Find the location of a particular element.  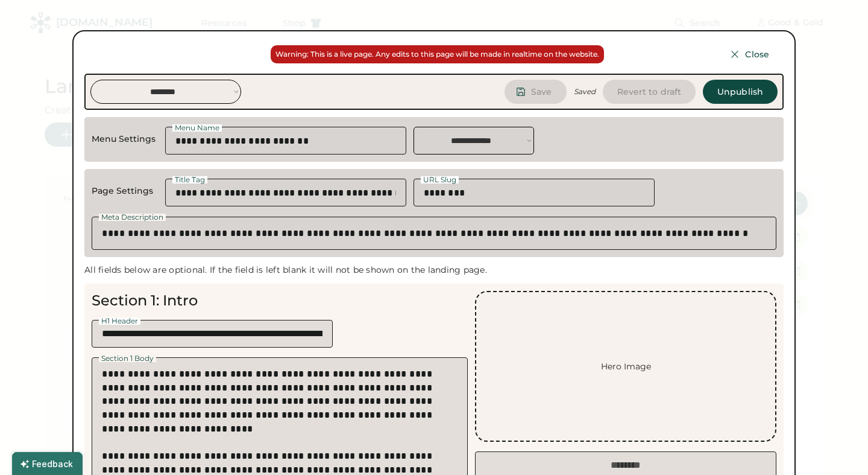

div: Title Tag is located at coordinates (190, 179).